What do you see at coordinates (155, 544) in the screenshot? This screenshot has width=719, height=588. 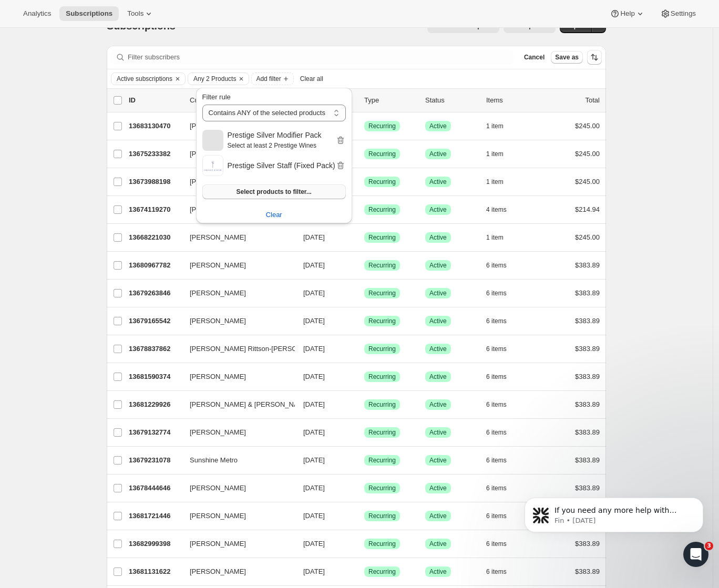 I see `p: 13682999398` at bounding box center [155, 544].